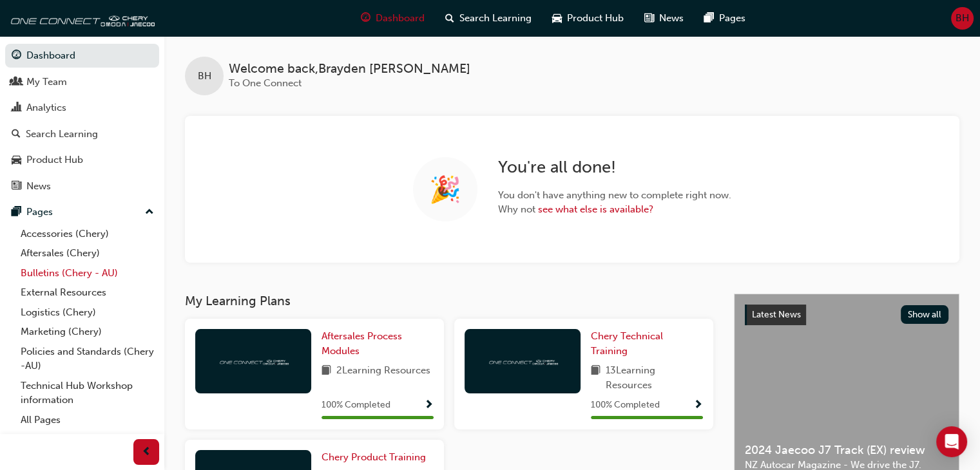  Describe the element at coordinates (87, 332) in the screenshot. I see `a: Marketing (Chery)` at that location.